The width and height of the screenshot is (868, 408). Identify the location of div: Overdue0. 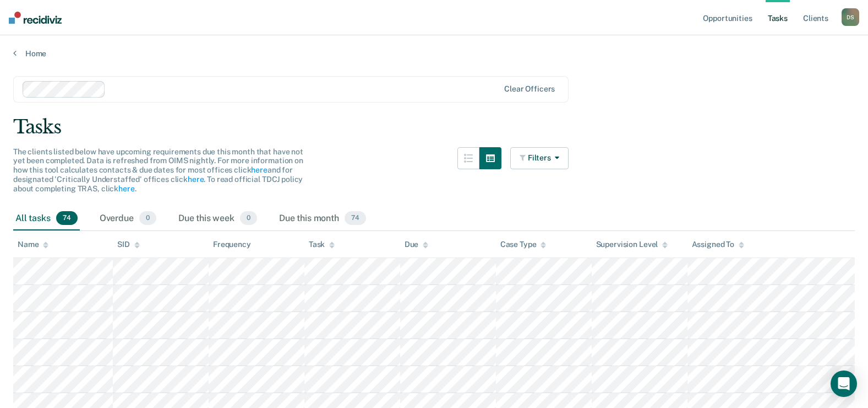
(127, 219).